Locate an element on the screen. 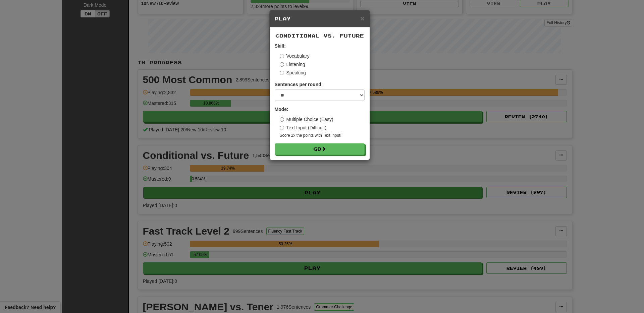  input: Listening is located at coordinates (282, 64).